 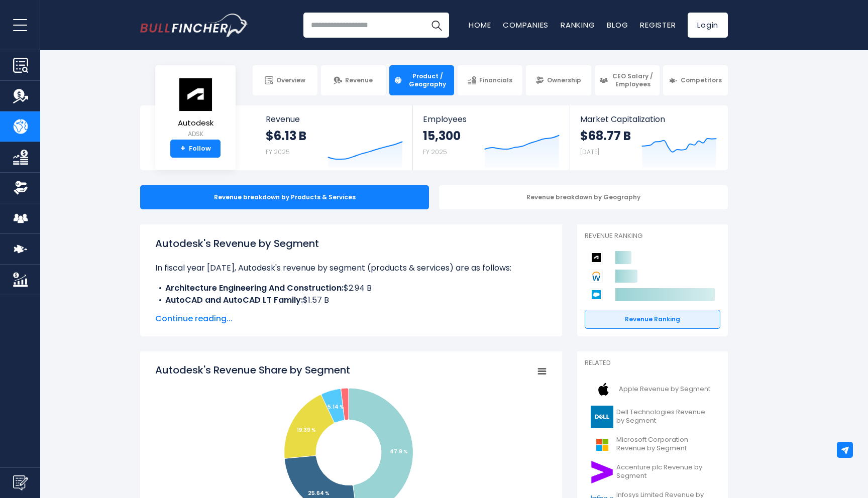 What do you see at coordinates (653, 416) in the screenshot?
I see `a: Dell Technologies Revenue by Segment` at bounding box center [653, 416].